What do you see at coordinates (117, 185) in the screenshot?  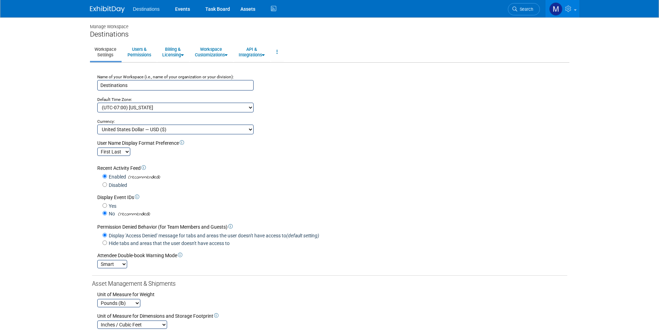 I see `label: Disabled` at bounding box center [117, 185].